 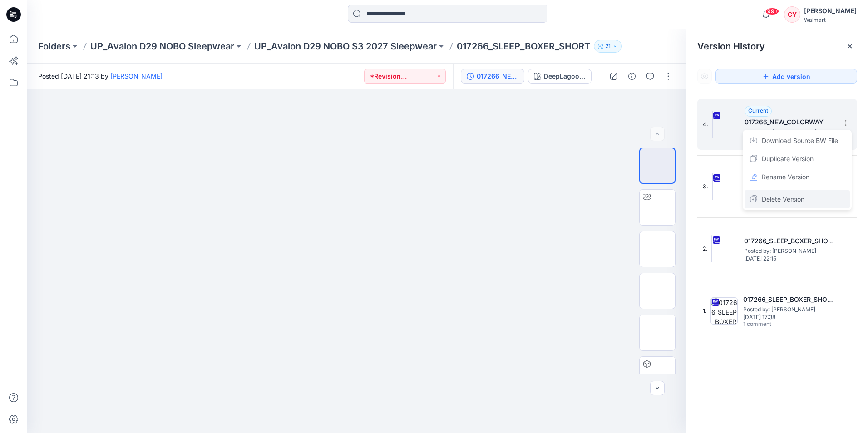 What do you see at coordinates (787, 159) in the screenshot?
I see `span: Duplicate Version` at bounding box center [787, 159].